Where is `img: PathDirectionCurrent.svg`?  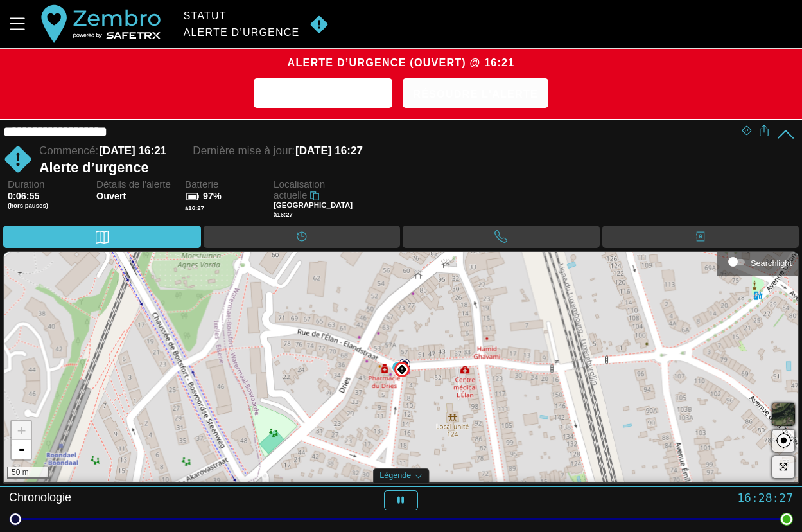
img: PathDirectionCurrent.svg is located at coordinates (398, 367).